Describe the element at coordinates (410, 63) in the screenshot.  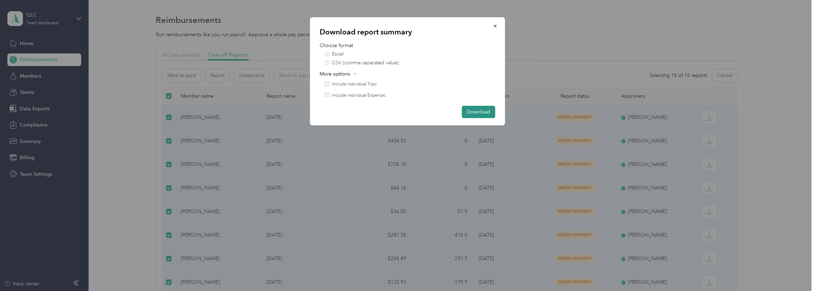
I see `label: CSV (comma separated value)` at that location.